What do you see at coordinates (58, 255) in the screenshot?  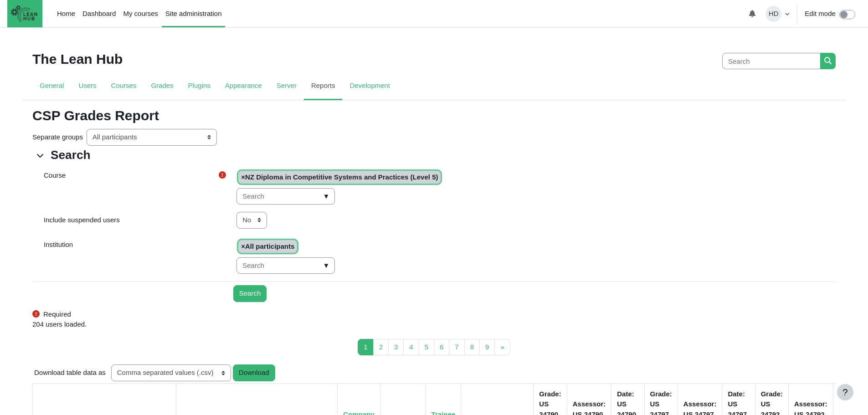 I see `label: Institution` at bounding box center [58, 255].